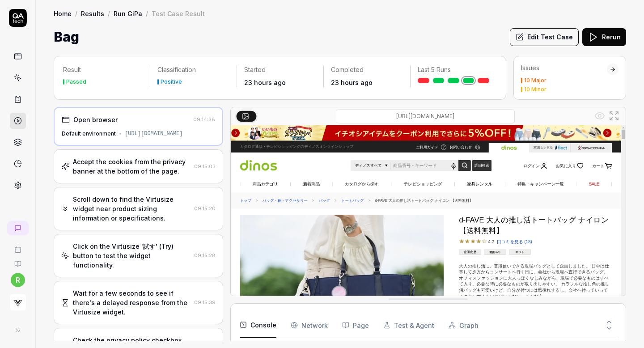 The image size is (644, 348). Describe the element at coordinates (258, 325) in the screenshot. I see `button: Console` at that location.